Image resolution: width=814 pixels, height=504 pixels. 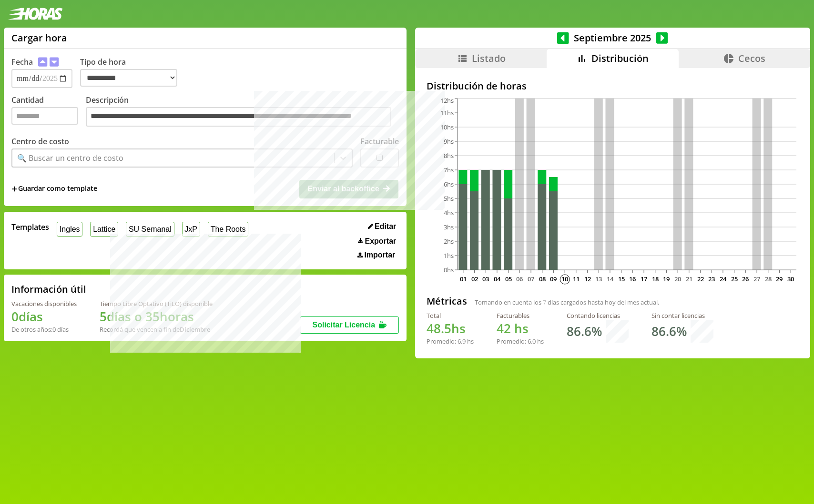 What do you see at coordinates (587, 279) in the screenshot?
I see `text: 12` at bounding box center [587, 279].